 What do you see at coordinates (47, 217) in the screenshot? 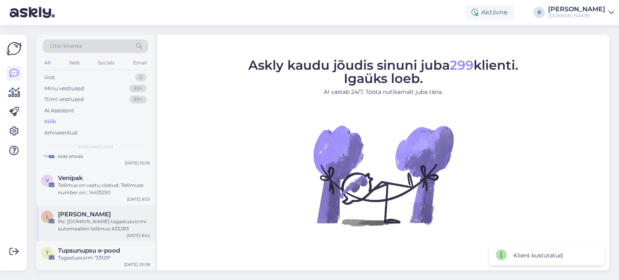
I see `span: L` at bounding box center [47, 217].